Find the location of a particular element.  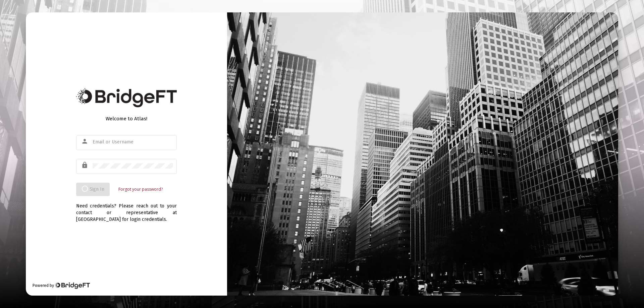

button: Sign In is located at coordinates (93, 190).